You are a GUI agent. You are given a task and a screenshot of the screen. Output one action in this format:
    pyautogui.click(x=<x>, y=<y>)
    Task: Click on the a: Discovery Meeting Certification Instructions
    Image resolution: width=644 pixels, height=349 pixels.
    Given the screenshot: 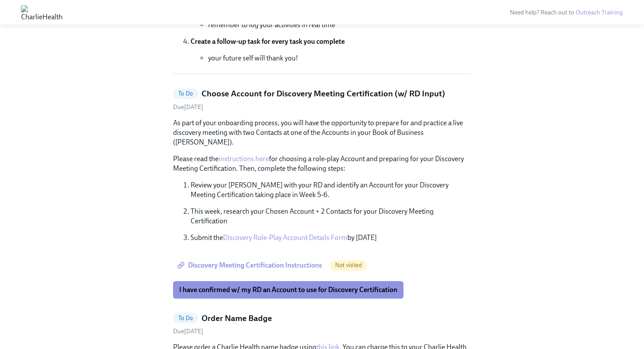 What is the action you would take?
    pyautogui.click(x=251, y=265)
    